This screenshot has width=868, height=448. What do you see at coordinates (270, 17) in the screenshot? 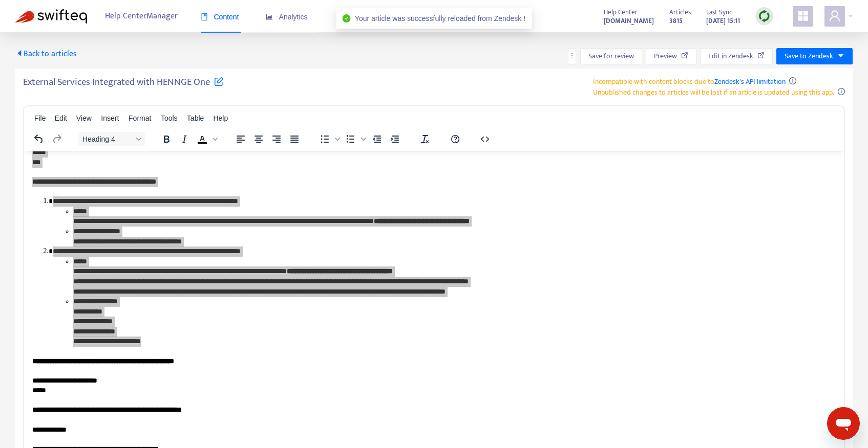
I see `span: area-chart` at bounding box center [270, 17].